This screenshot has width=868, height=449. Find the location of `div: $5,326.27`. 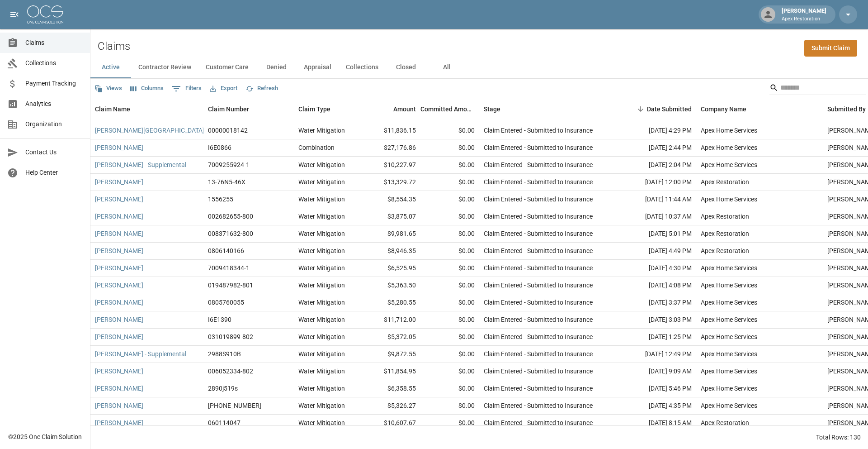

div: $5,326.27 is located at coordinates (391, 406).